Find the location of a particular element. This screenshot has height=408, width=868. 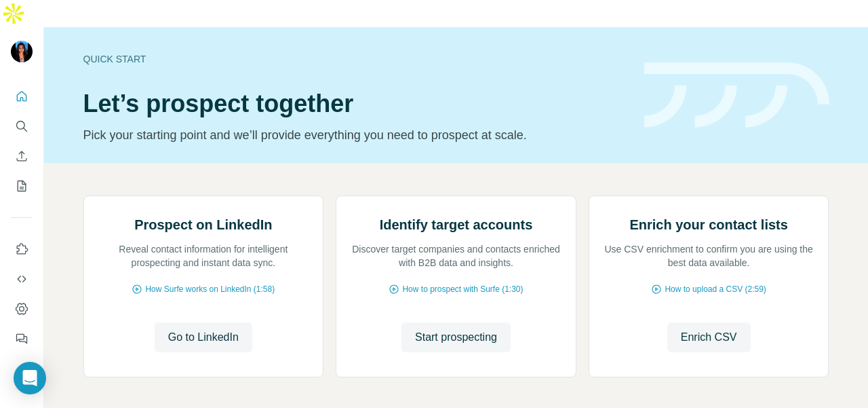

span: How Surfe works on LinkedIn (1:58) is located at coordinates (209, 289).